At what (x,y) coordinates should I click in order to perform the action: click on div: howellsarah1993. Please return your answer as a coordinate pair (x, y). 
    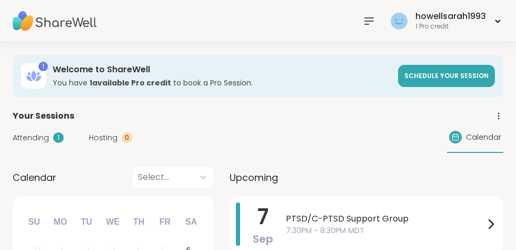
    Looking at the image, I should click on (451, 16).